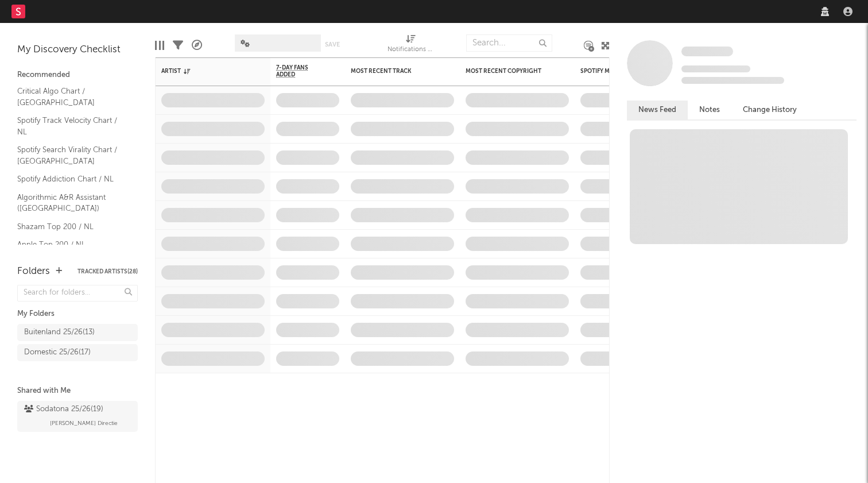 The image size is (868, 483). What do you see at coordinates (332, 44) in the screenshot?
I see `button: Save` at bounding box center [332, 44].